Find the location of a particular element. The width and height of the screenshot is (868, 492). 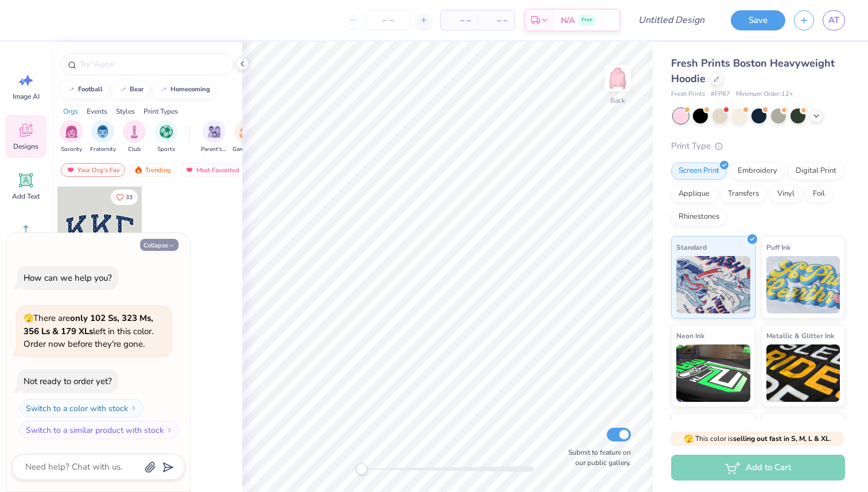

span: Fresh Prints Boston Heavyweight Hoodie is located at coordinates (753, 71).